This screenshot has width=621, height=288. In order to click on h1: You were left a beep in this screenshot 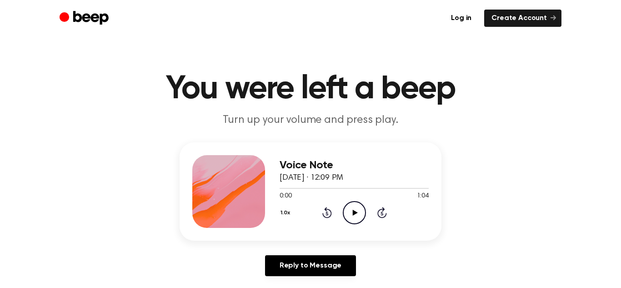, I will do `click(311, 89)`.